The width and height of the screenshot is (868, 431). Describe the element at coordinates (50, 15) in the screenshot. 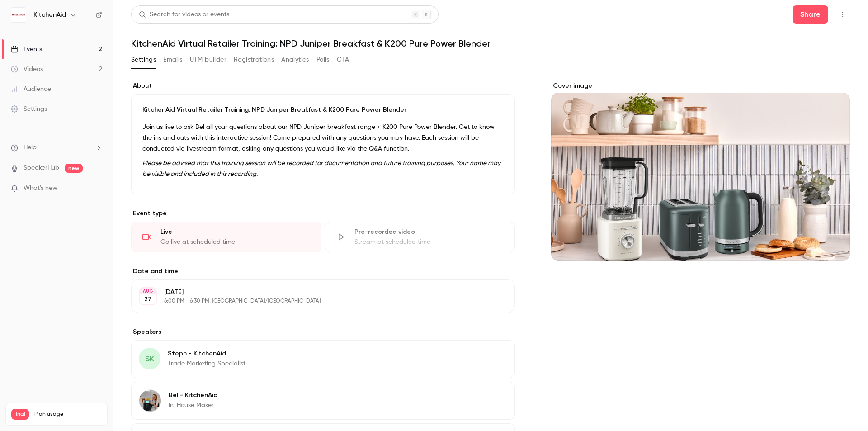

I see `h6: KitchenAid` at that location.